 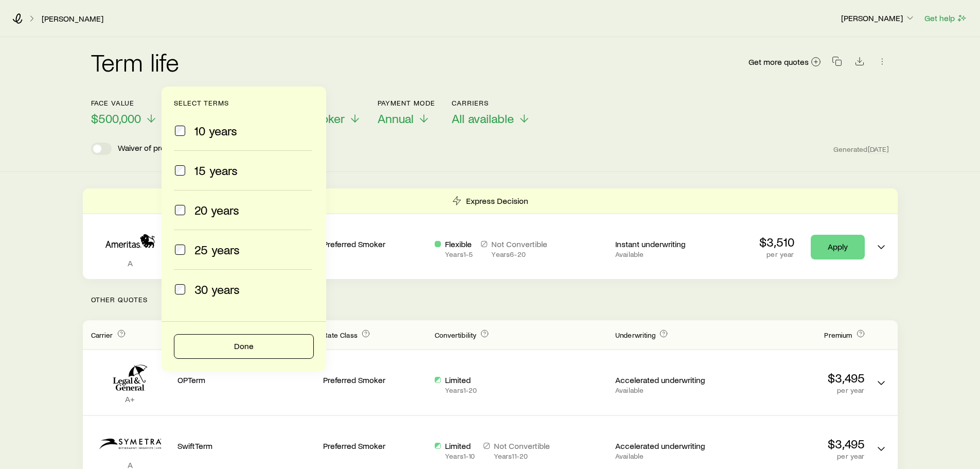 What do you see at coordinates (406, 103) in the screenshot?
I see `p: Payment Mode` at bounding box center [406, 103].